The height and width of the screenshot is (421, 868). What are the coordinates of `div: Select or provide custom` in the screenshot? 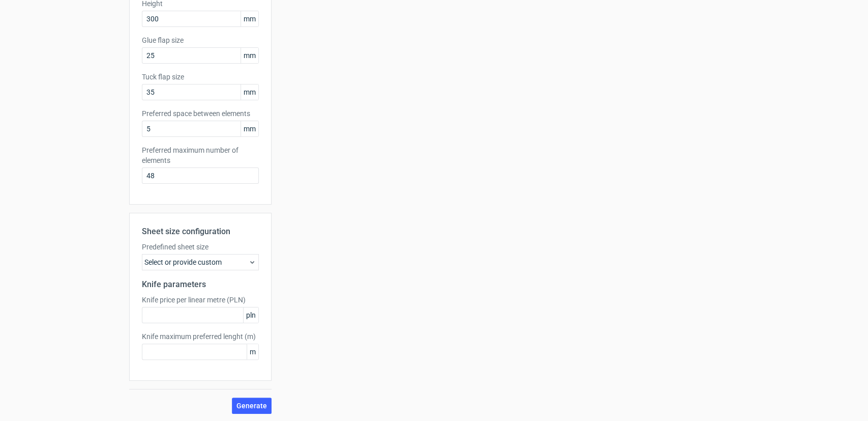 It's located at (200, 262).